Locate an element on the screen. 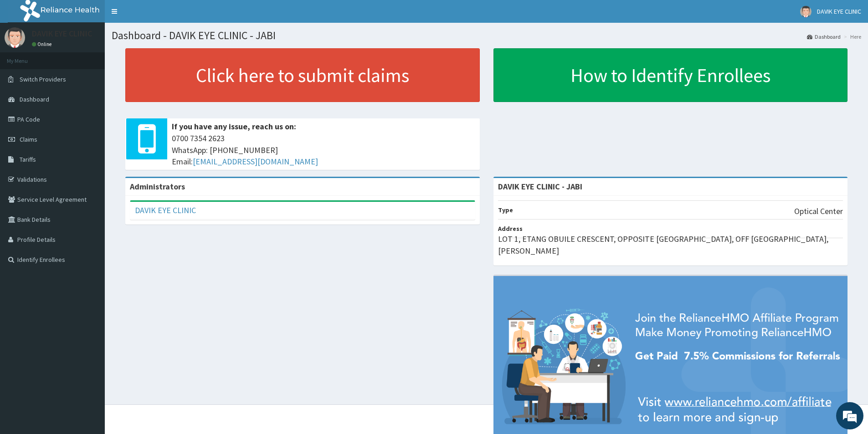 The width and height of the screenshot is (868, 434). p: DAVIK EYE CLINIC is located at coordinates (62, 34).